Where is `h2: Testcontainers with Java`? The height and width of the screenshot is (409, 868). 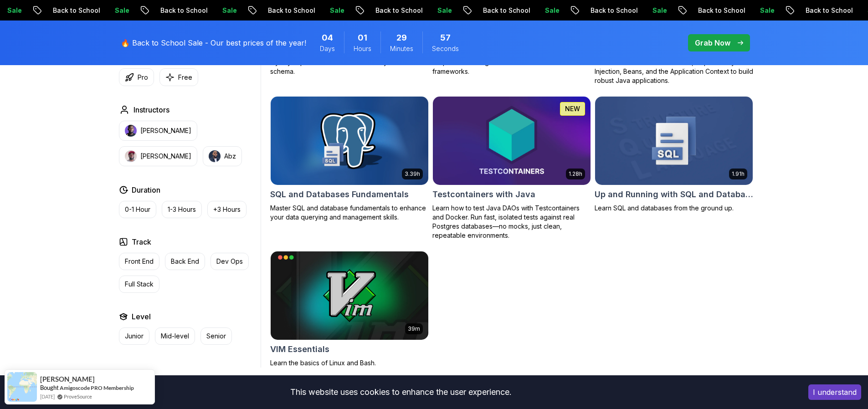
h2: Testcontainers with Java is located at coordinates (484, 194).